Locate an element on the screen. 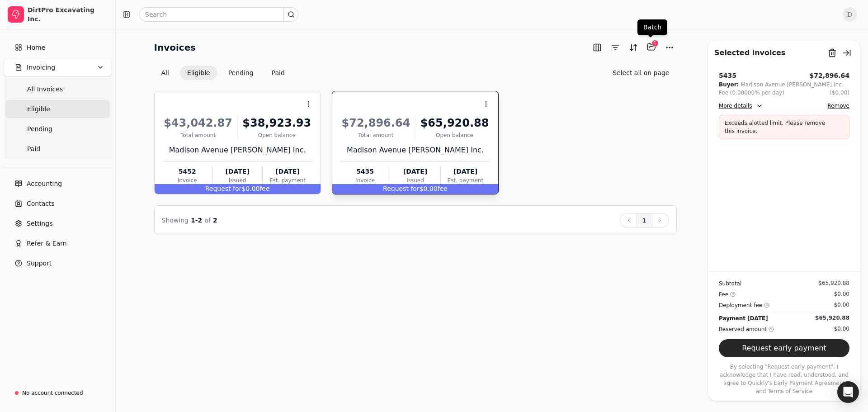  div: Invoice filter options is located at coordinates (223, 73).